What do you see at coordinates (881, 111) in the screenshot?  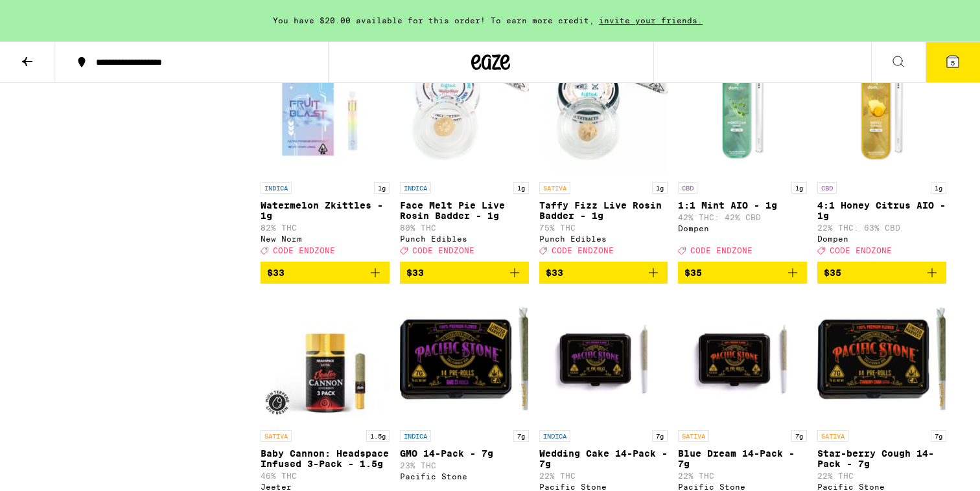 I see `img: Dompen - 4:1 Honey Citrus AIO - 1g` at bounding box center [881, 111].